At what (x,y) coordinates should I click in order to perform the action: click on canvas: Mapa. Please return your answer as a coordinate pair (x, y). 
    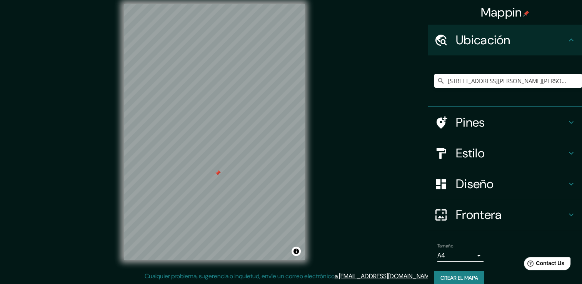
    Looking at the image, I should click on (214, 132).